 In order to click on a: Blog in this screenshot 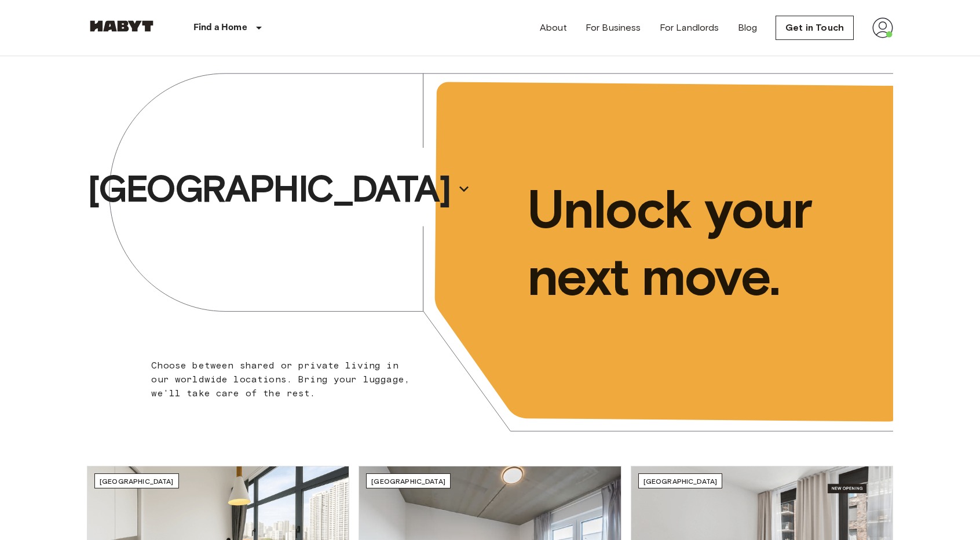, I will do `click(748, 28)`.